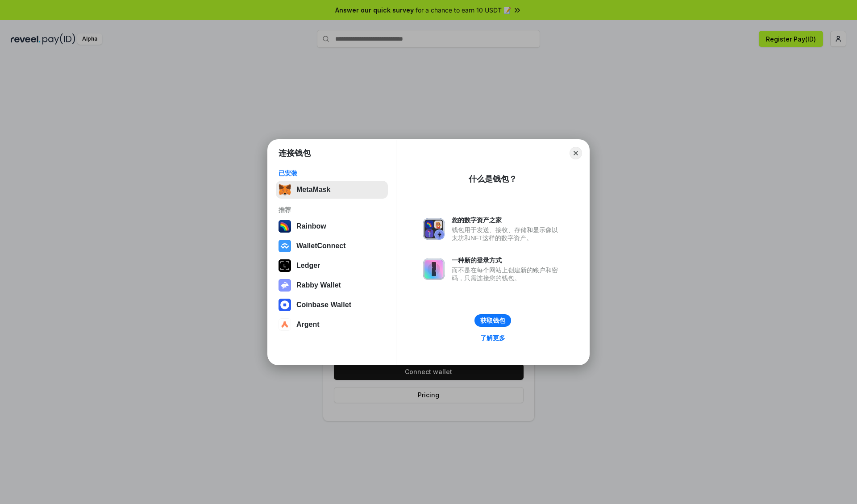 Image resolution: width=857 pixels, height=504 pixels. What do you see at coordinates (313, 190) in the screenshot?
I see `div: MetaMask` at bounding box center [313, 190].